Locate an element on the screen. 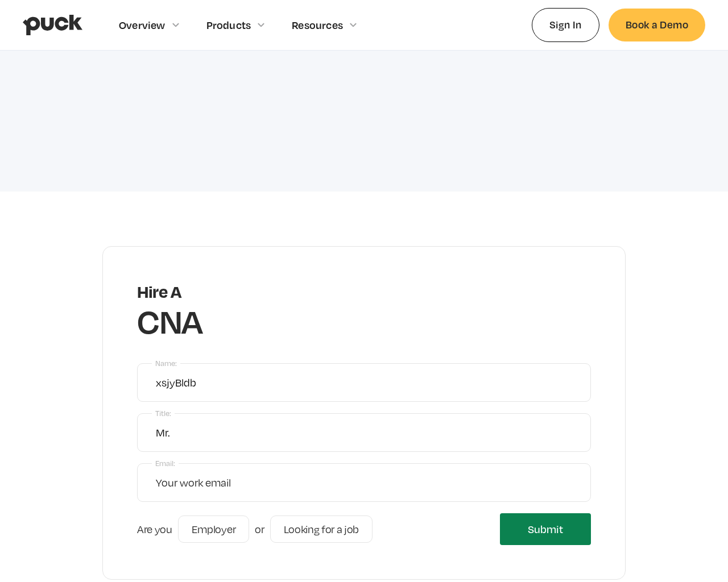 Image resolution: width=728 pixels, height=582 pixels. h2: CNA is located at coordinates (169, 321).